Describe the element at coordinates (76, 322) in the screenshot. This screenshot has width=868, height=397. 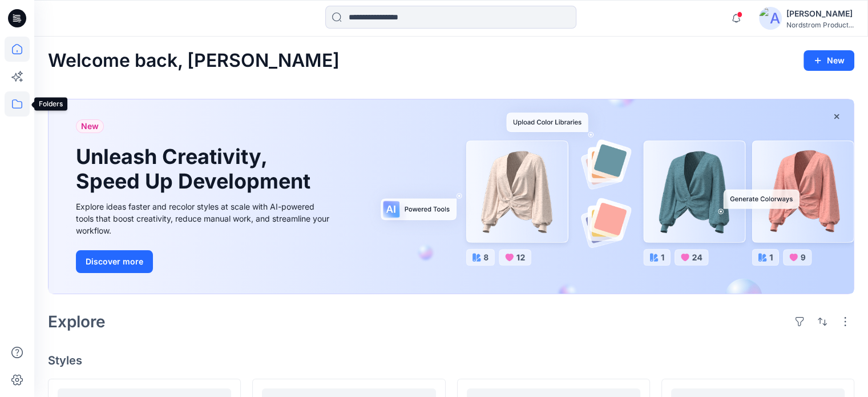
I see `h2: Explore` at that location.